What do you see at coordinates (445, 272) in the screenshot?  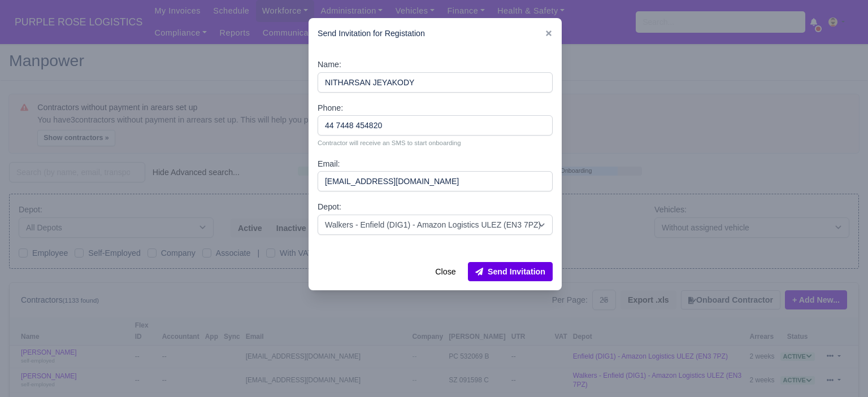 I see `button: Close` at bounding box center [445, 272].